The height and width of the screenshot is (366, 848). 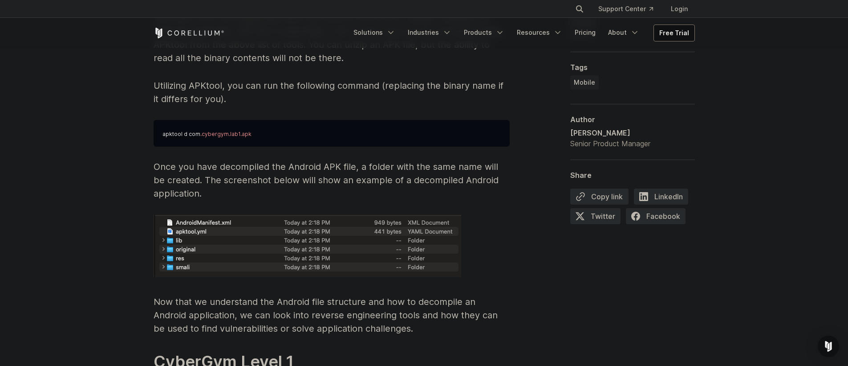 What do you see at coordinates (181, 134) in the screenshot?
I see `span: apktool d com` at bounding box center [181, 134].